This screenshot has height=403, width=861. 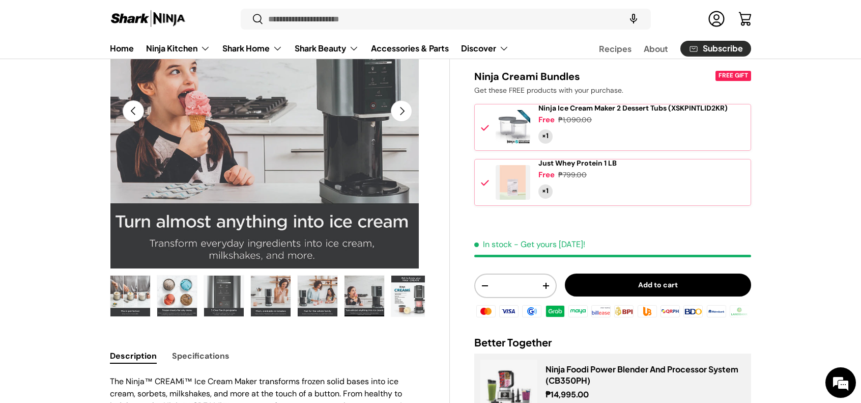 What do you see at coordinates (723, 49) in the screenshot?
I see `span: Subscribe` at bounding box center [723, 49].